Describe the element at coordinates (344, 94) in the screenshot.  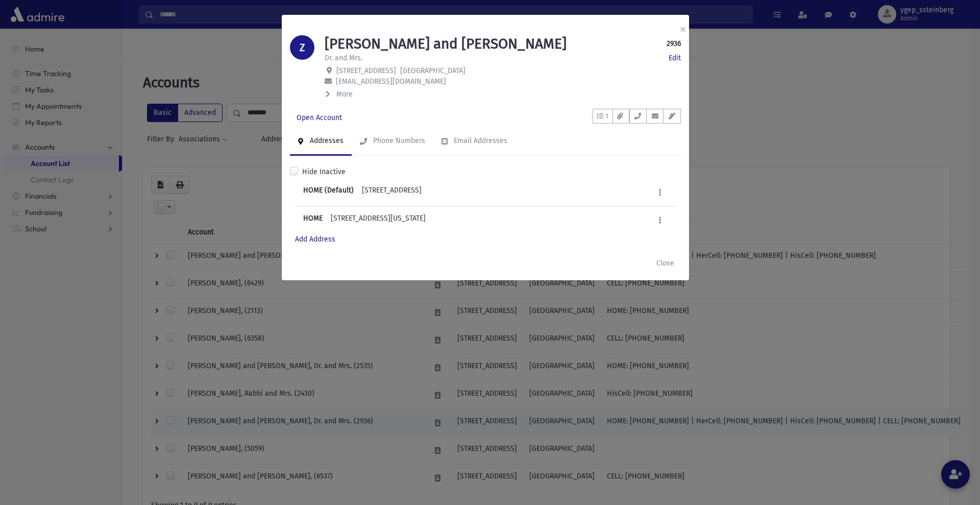
I see `span: More` at that location.